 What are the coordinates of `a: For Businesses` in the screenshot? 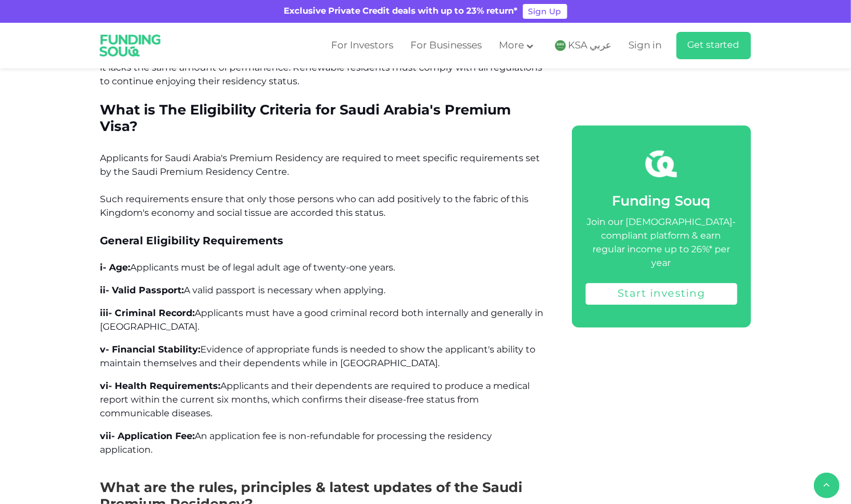 It's located at (446, 46).